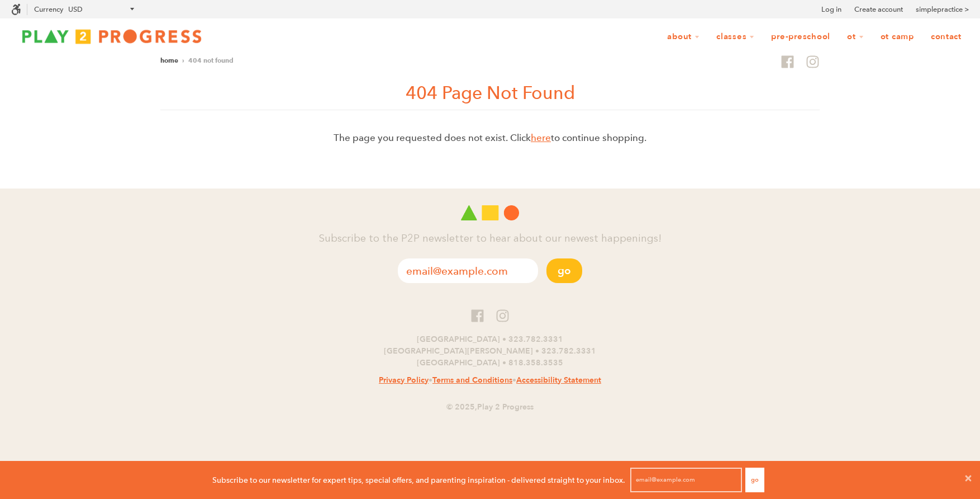  I want to click on span: 404 Not Found, so click(211, 60).